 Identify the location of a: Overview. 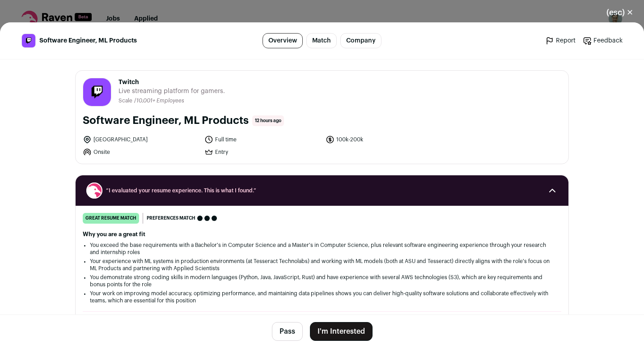
(282, 41).